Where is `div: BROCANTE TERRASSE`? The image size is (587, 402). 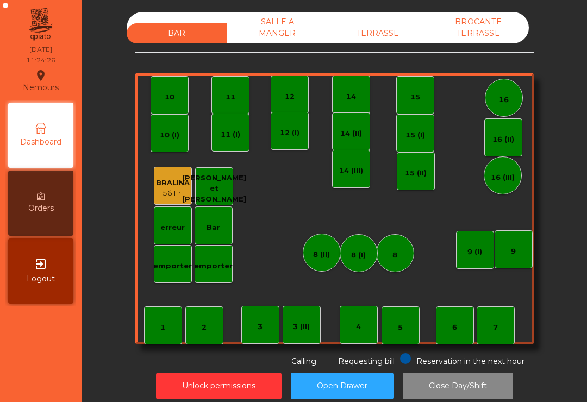 div: BROCANTE TERRASSE is located at coordinates (478, 28).